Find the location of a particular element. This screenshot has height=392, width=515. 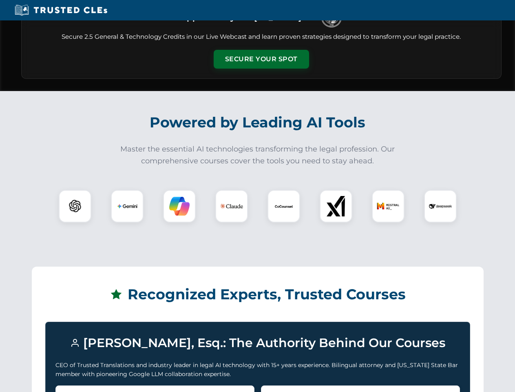

div: DeepSeek is located at coordinates (441, 206).